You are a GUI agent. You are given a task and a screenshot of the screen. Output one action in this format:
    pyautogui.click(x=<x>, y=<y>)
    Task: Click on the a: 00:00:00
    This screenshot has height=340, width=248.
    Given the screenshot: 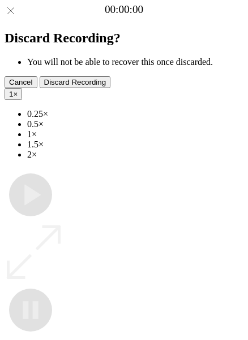 What is the action you would take?
    pyautogui.click(x=124, y=10)
    